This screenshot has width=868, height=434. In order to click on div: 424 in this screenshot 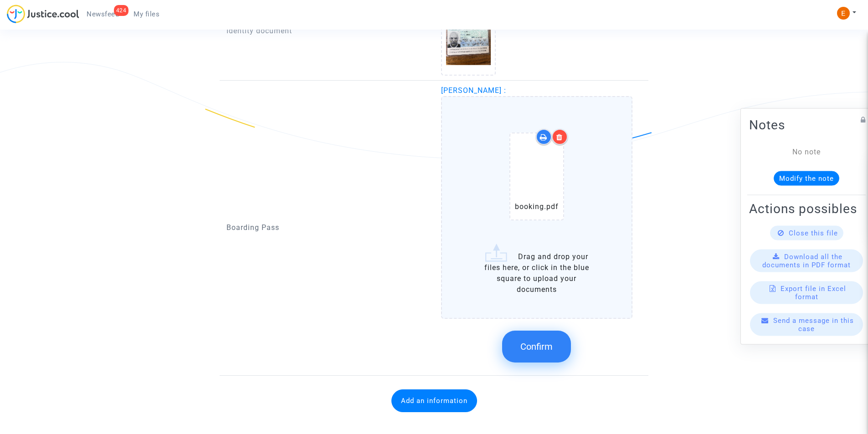, I will do `click(122, 11)`.